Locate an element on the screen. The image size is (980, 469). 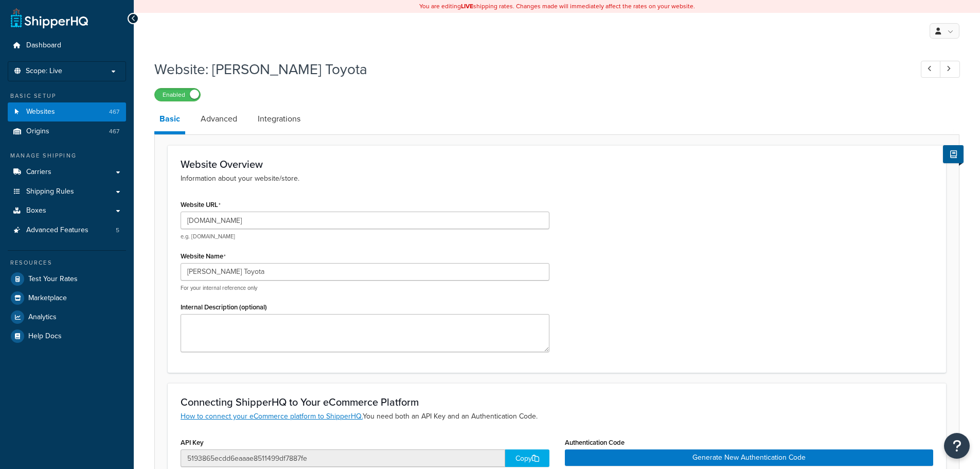
li: Test Your Rates is located at coordinates (67, 279).